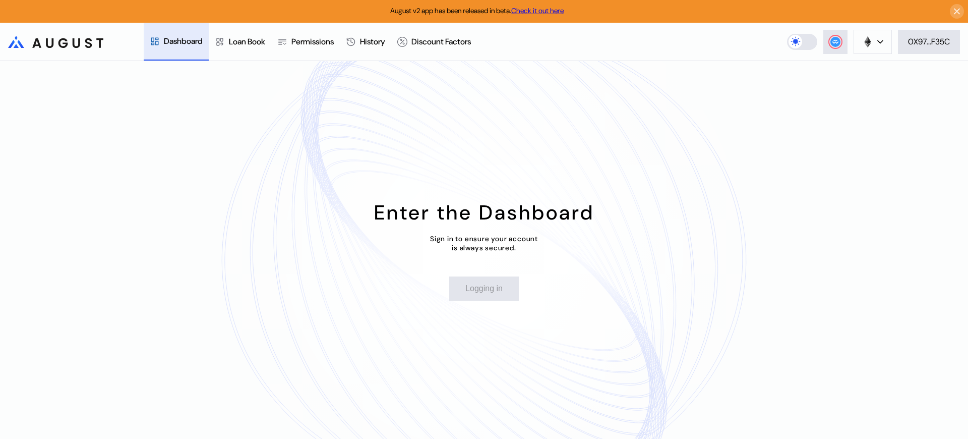 Image resolution: width=968 pixels, height=439 pixels. Describe the element at coordinates (868, 42) in the screenshot. I see `img: chain logo` at that location.